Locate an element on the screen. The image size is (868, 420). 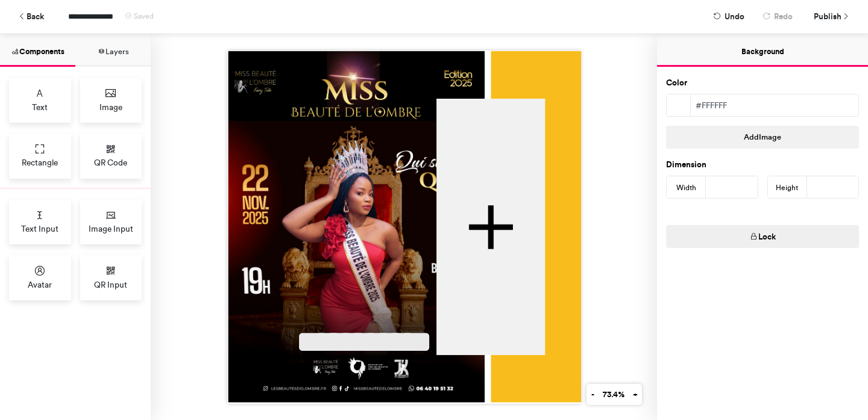
button: Lock is located at coordinates (763, 237).